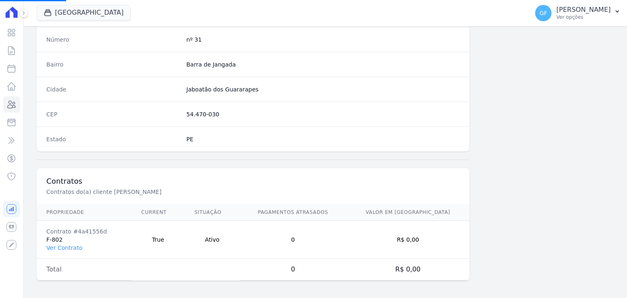 Image resolution: width=627 pixels, height=298 pixels. I want to click on dt: Cidade, so click(113, 89).